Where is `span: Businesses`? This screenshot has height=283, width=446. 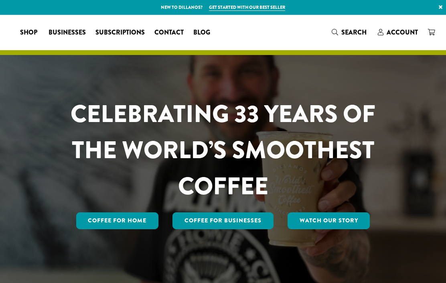 span: Businesses is located at coordinates (67, 33).